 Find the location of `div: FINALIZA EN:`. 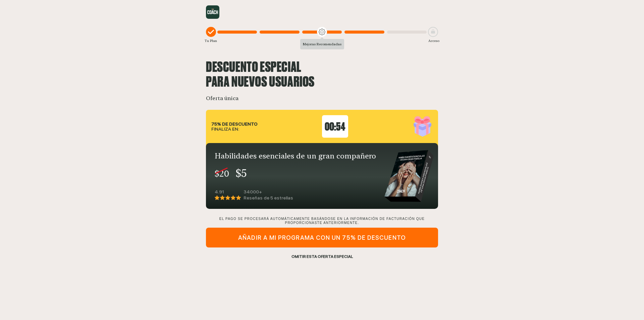

div: FINALIZA EN: is located at coordinates (234, 127).